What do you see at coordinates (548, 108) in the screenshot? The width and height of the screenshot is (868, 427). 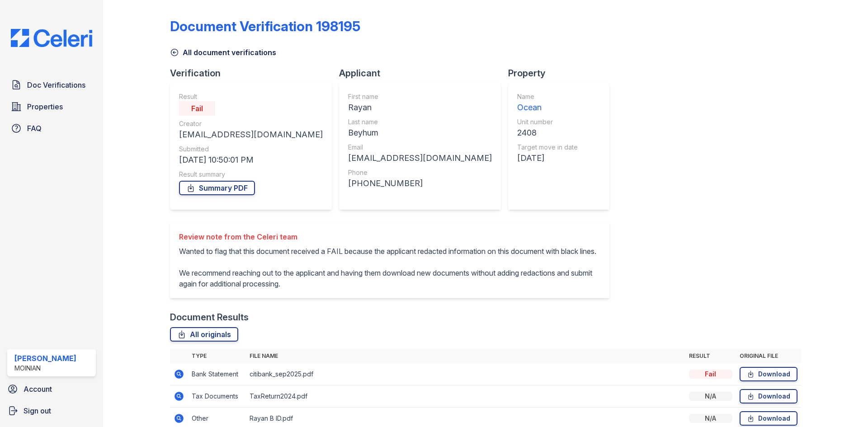 I see `div: Ocean` at bounding box center [548, 108].